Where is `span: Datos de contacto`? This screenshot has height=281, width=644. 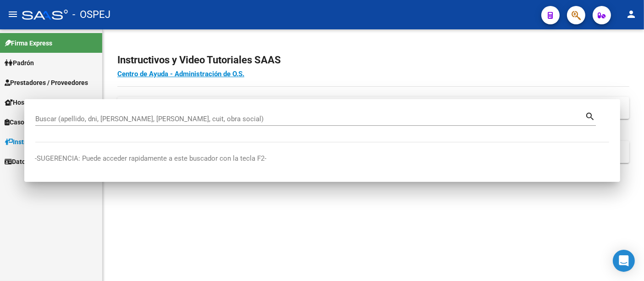
span: Datos de contacto is located at coordinates (34, 162).